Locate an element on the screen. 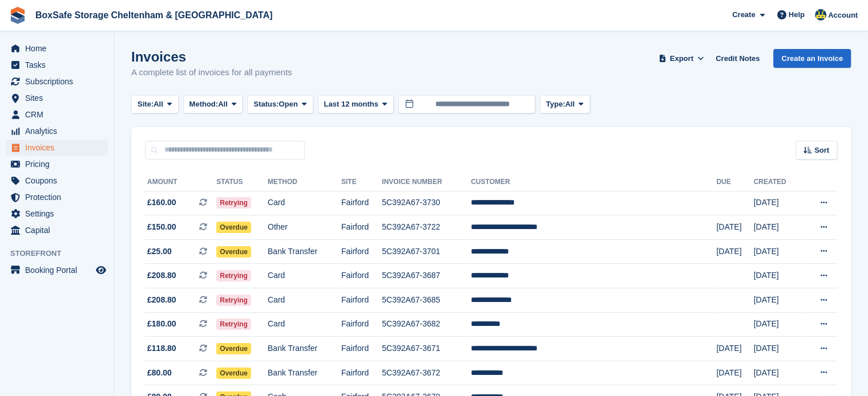  span: Method: is located at coordinates (204, 104).